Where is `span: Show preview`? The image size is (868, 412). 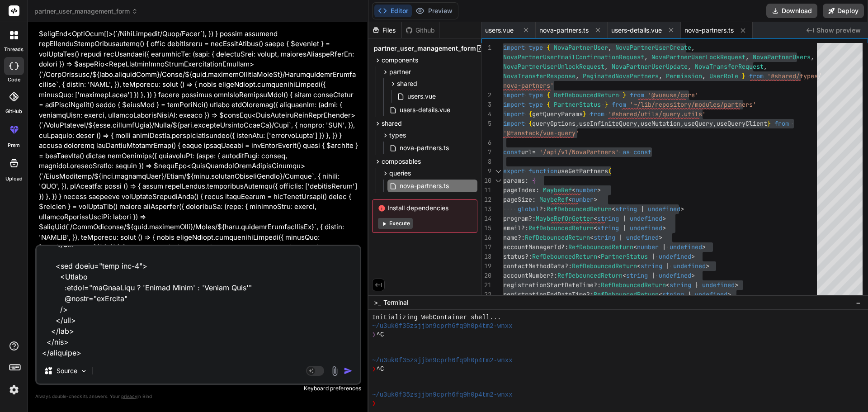 span: Show preview is located at coordinates (839, 30).